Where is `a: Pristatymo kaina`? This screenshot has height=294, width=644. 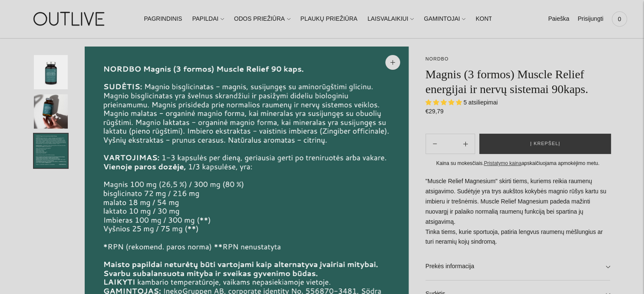
a: Pristatymo kaina is located at coordinates (503, 163).